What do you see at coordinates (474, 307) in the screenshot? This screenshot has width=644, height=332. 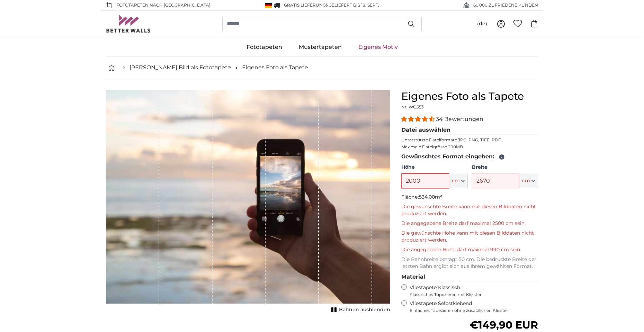 I see `label: Vliestapete Selbstklebend` at bounding box center [474, 307].